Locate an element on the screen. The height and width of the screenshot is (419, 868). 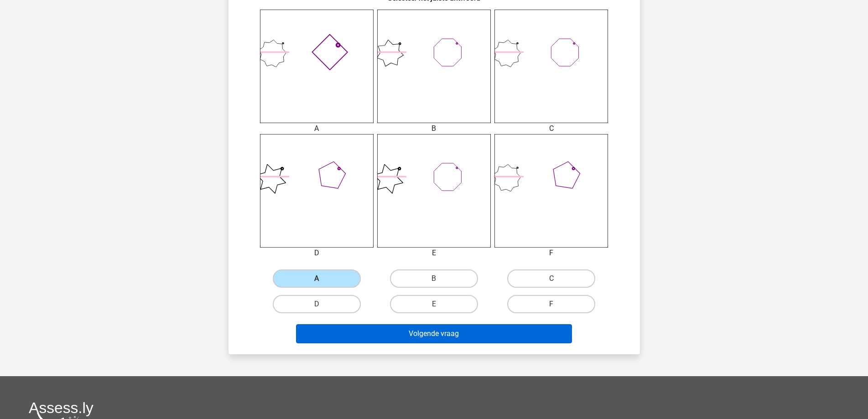
button: Volgende vraag is located at coordinates (433, 334).